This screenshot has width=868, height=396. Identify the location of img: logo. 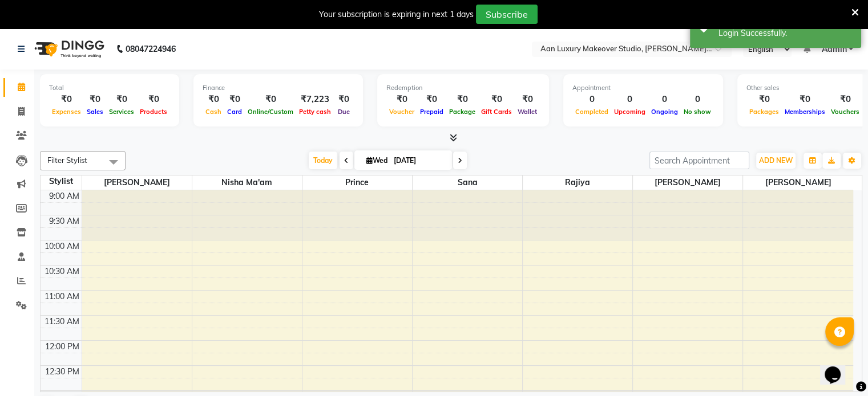
(68, 49).